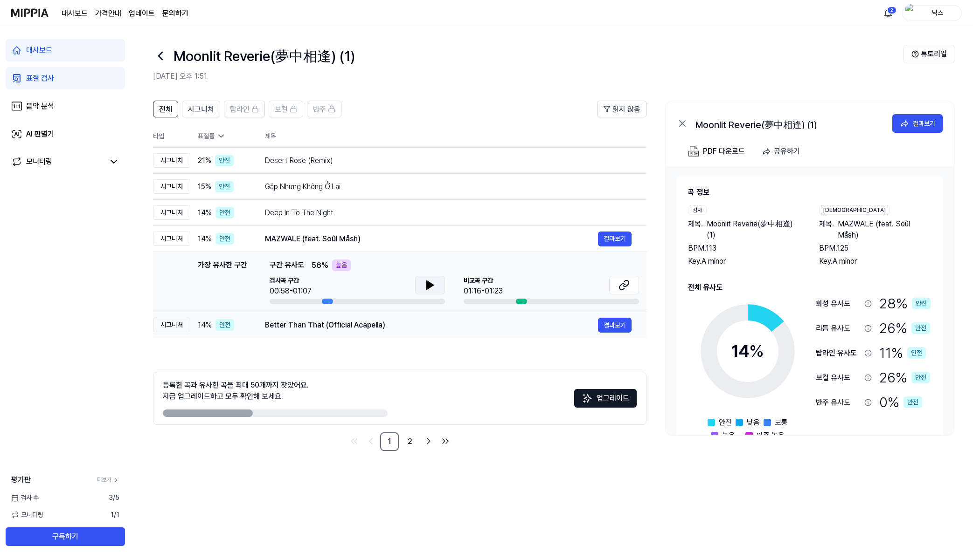 The image size is (973, 559). Describe the element at coordinates (204, 187) in the screenshot. I see `span: 15 %` at that location.